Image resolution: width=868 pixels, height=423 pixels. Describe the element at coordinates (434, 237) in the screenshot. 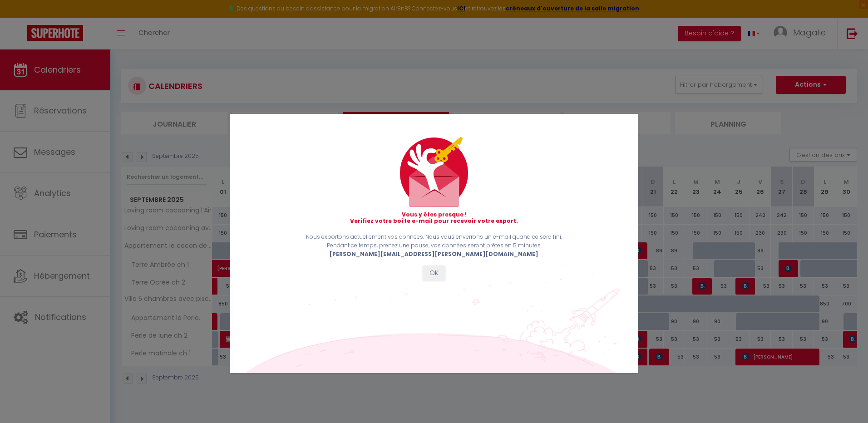

I see `p: Nous exportons actuellement vos données. Nous vous enverrons un e-mail quand ce sera fini.` at that location.